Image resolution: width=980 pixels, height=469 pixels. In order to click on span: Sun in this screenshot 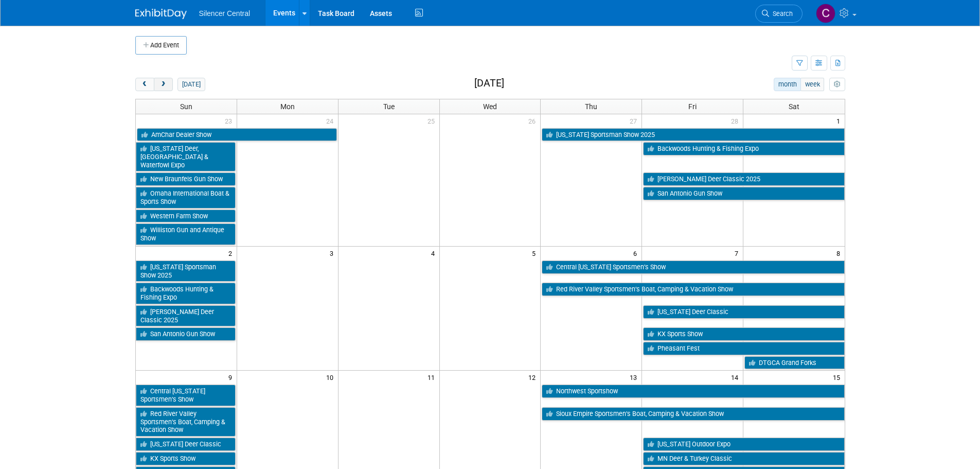, I will do `click(186, 107)`.